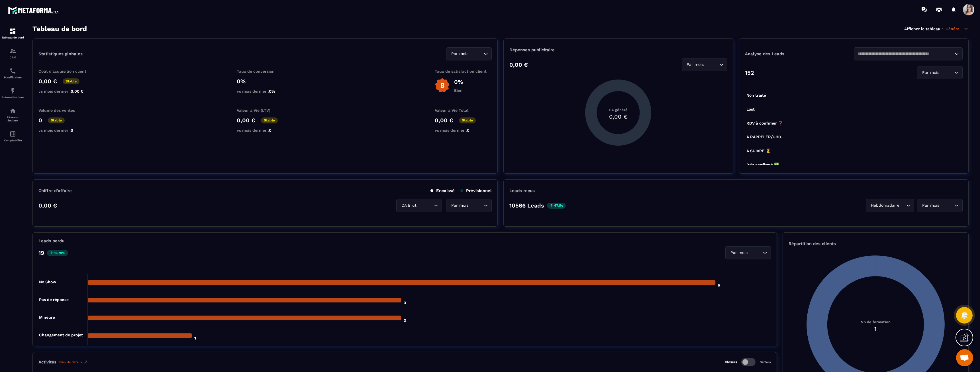 The width and height of the screenshot is (980, 372). What do you see at coordinates (48, 362) in the screenshot?
I see `p: Activités` at bounding box center [48, 362].